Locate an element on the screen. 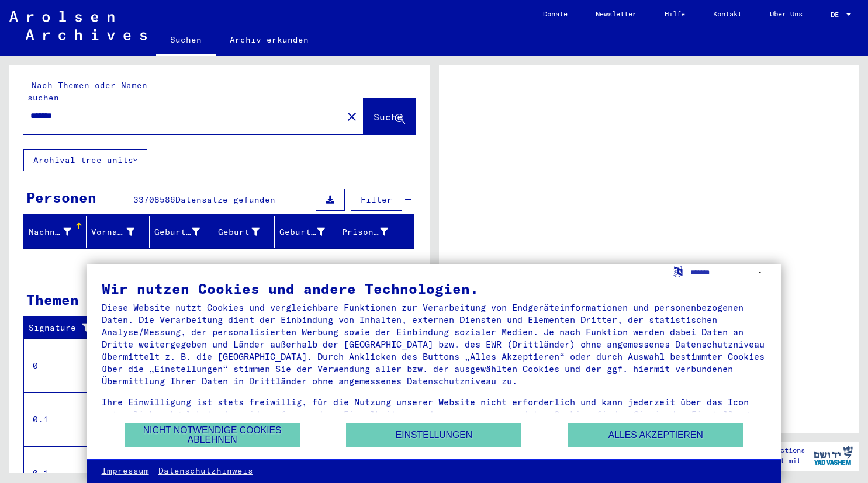 The image size is (868, 483). button: Clear is located at coordinates (352, 116).